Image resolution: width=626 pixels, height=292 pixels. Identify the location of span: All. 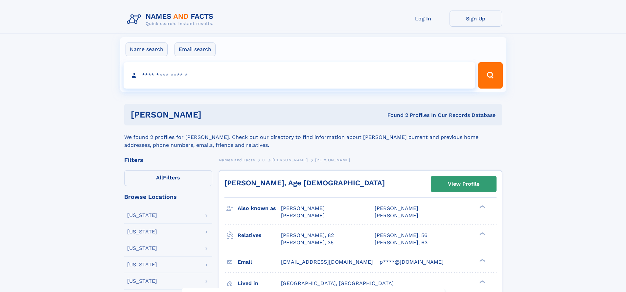
(159, 177).